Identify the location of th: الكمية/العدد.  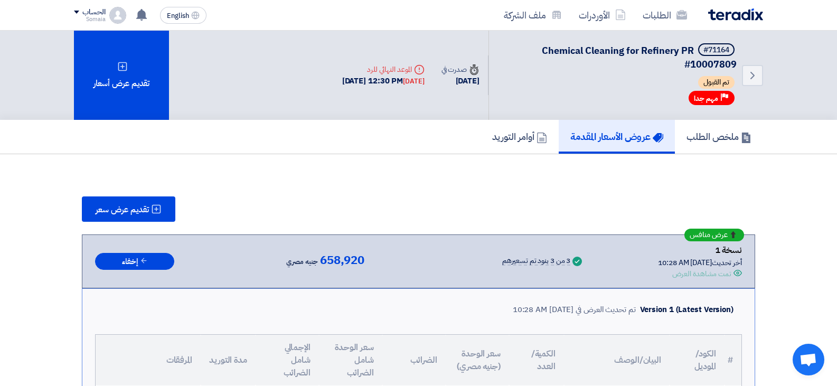
(537, 360).